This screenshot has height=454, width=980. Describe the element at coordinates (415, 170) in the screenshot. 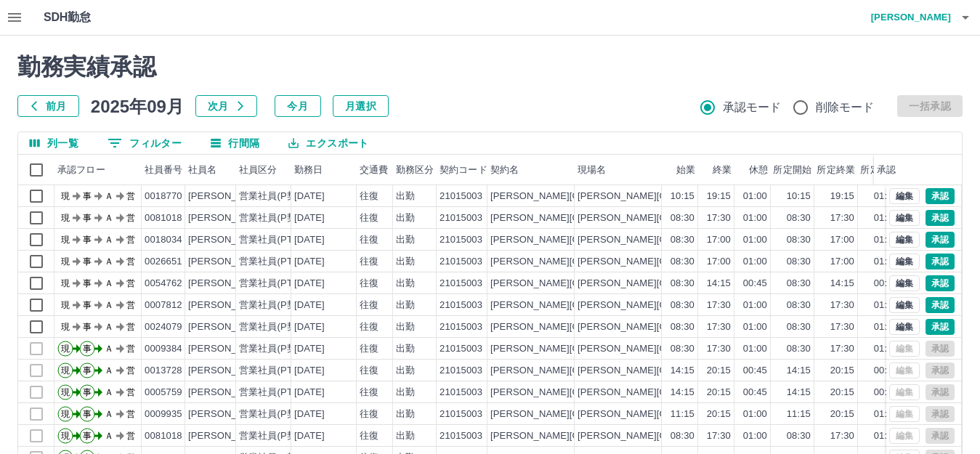

I see `div: 勤務区分` at that location.